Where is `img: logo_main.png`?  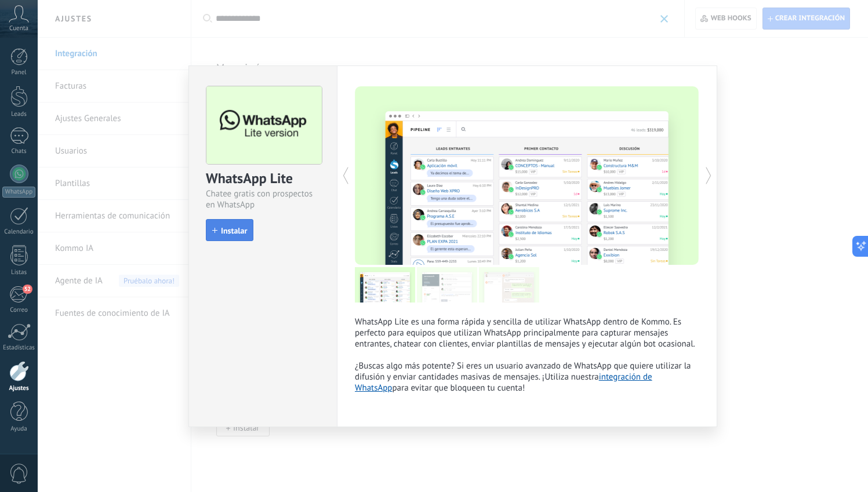 img: logo_main.png is located at coordinates (264, 125).